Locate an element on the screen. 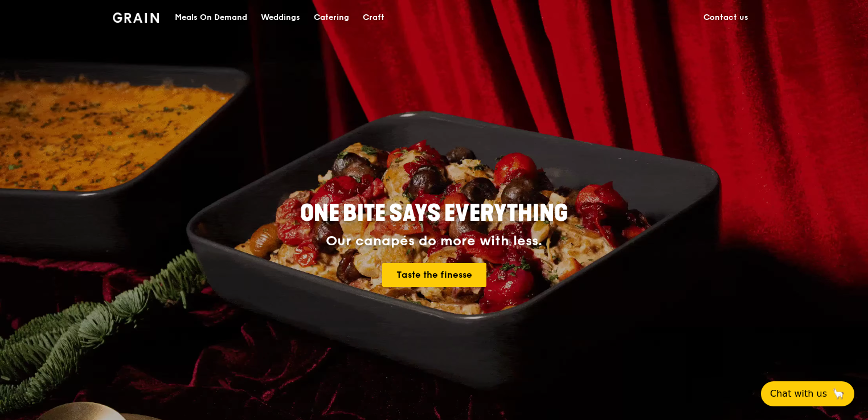 Image resolution: width=868 pixels, height=420 pixels. img: Grain is located at coordinates (136, 18).